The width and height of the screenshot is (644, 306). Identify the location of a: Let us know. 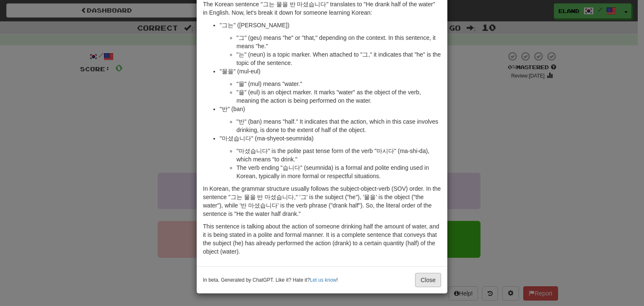
(323, 280).